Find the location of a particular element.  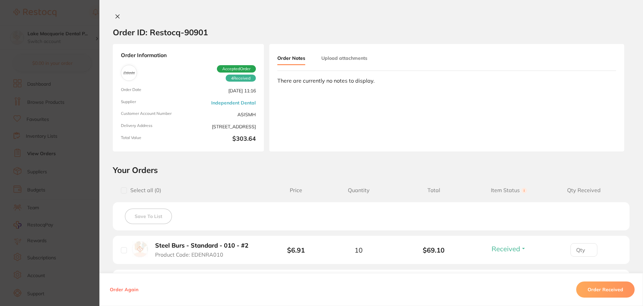

div: There are currently no notes to display. is located at coordinates (447, 81).